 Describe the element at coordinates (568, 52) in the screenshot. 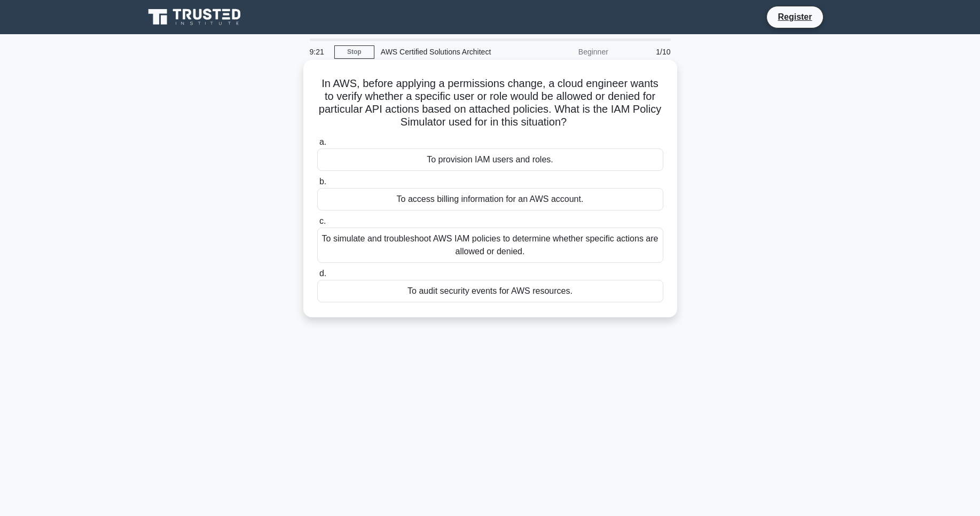

I see `div: Beginner` at that location.